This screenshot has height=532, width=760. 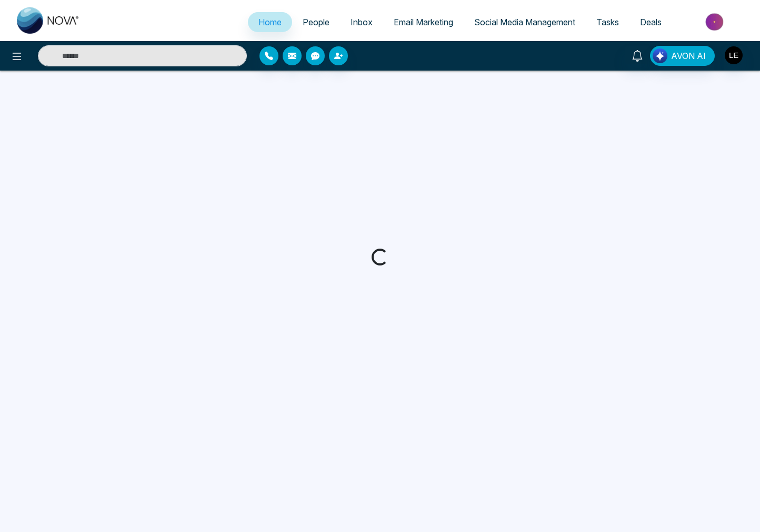 What do you see at coordinates (716, 21) in the screenshot?
I see `img: Market-place.gif` at bounding box center [716, 21].